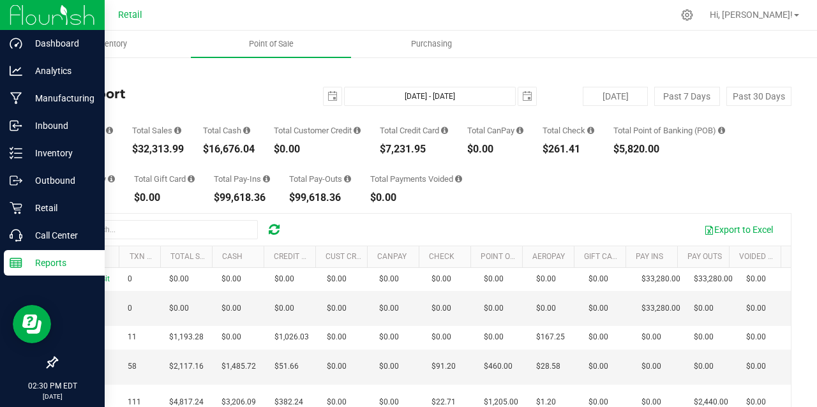 Image resolution: width=817 pixels, height=407 pixels. I want to click on h4: Till Report, so click(179, 94).